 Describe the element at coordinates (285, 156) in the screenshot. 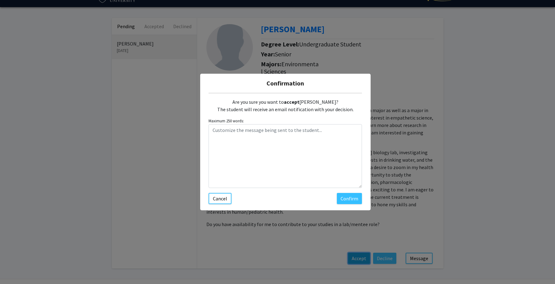

I see `textarea: Customize the message being sent to the student...` at that location.